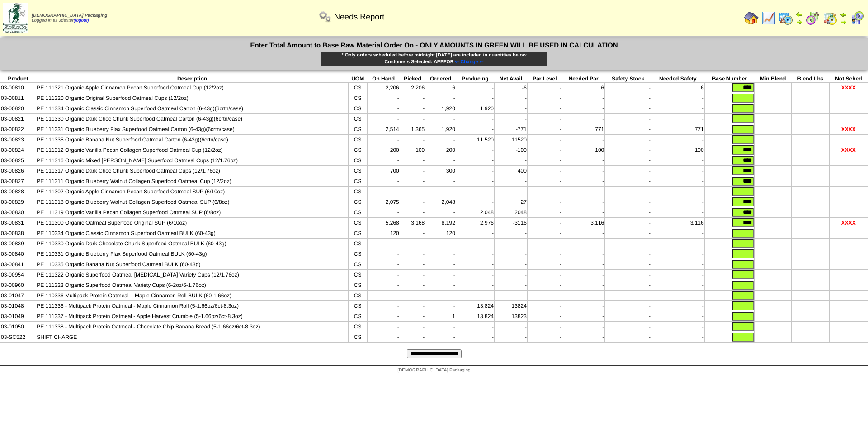  I want to click on td: -3116, so click(511, 223).